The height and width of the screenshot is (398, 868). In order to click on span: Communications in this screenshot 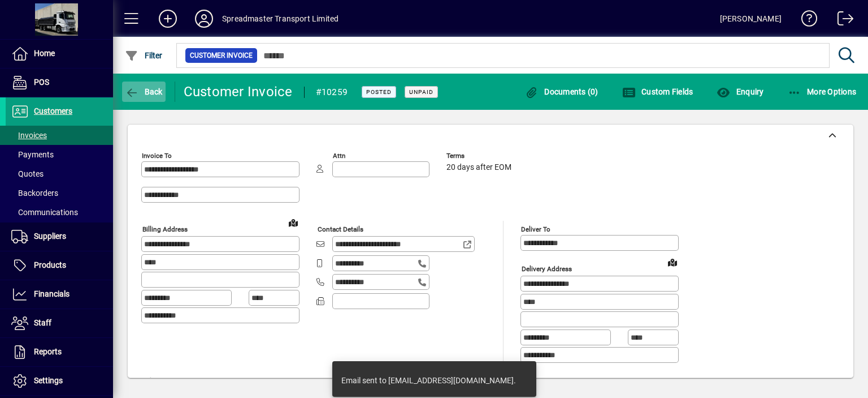, I will do `click(45, 212)`.